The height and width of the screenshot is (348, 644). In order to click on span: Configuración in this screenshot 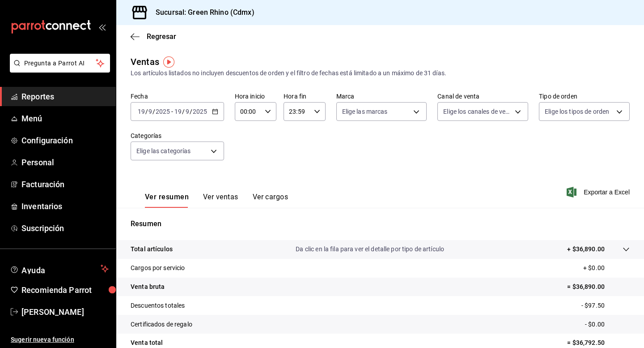, I will do `click(65, 140)`.